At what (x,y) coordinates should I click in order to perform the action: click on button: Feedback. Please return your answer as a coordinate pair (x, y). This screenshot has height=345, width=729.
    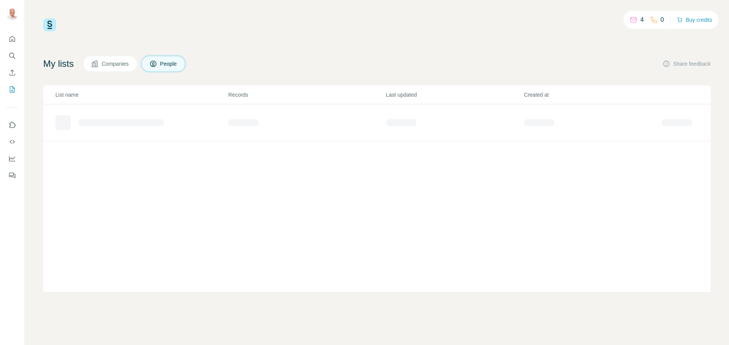
    Looking at the image, I should click on (12, 175).